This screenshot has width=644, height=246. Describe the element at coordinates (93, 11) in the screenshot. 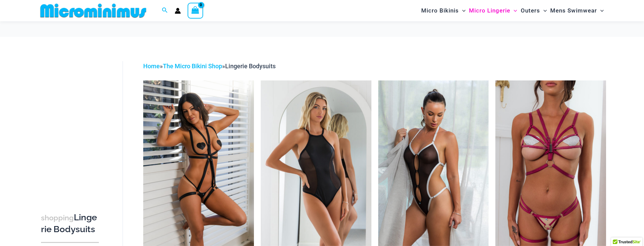

I see `img: MM SHOP LOGO FLAT` at that location.